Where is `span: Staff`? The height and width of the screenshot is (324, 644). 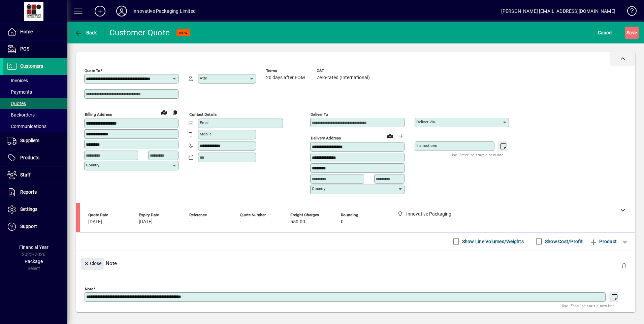 span: Staff is located at coordinates (25, 175).